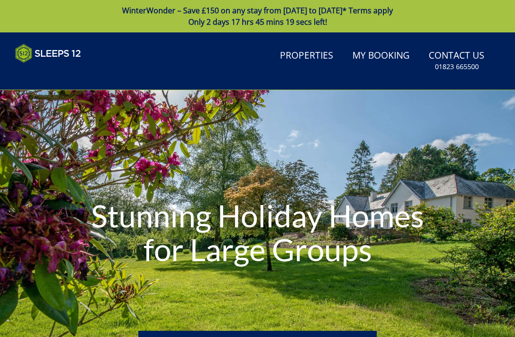 Image resolution: width=515 pixels, height=337 pixels. What do you see at coordinates (457, 67) in the screenshot?
I see `small: 01823 665500` at bounding box center [457, 67].